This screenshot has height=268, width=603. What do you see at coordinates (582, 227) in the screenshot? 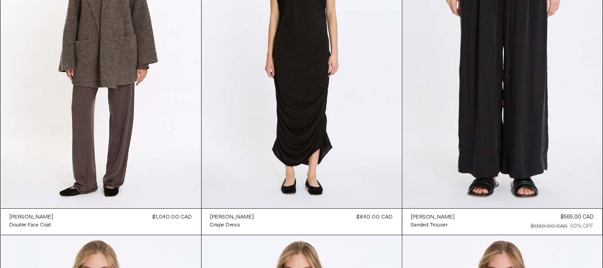
I see `div: 50% OFF` at bounding box center [582, 227].